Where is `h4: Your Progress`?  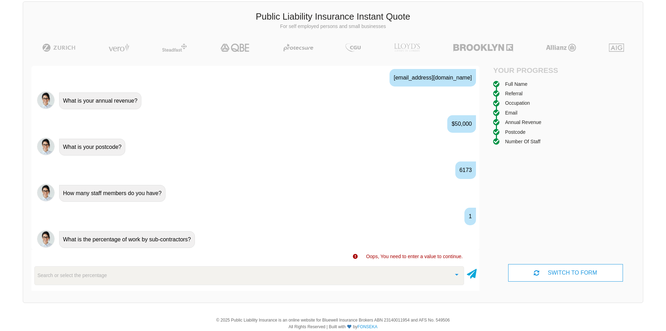 h4: Your Progress is located at coordinates (529, 70).